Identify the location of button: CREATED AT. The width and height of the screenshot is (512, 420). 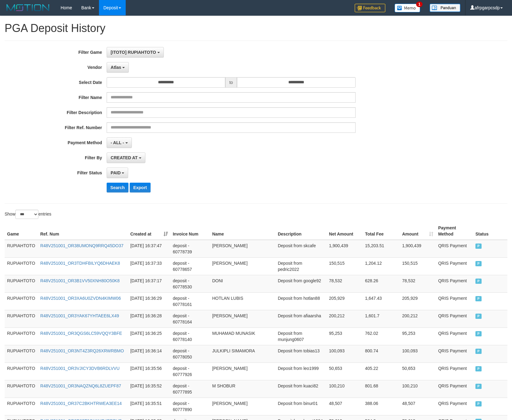
(126, 158).